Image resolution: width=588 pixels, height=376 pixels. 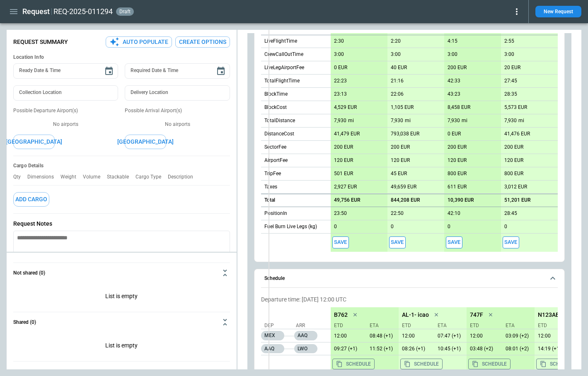 What do you see at coordinates (276, 94) in the screenshot?
I see `p: BlockTime` at bounding box center [276, 94].